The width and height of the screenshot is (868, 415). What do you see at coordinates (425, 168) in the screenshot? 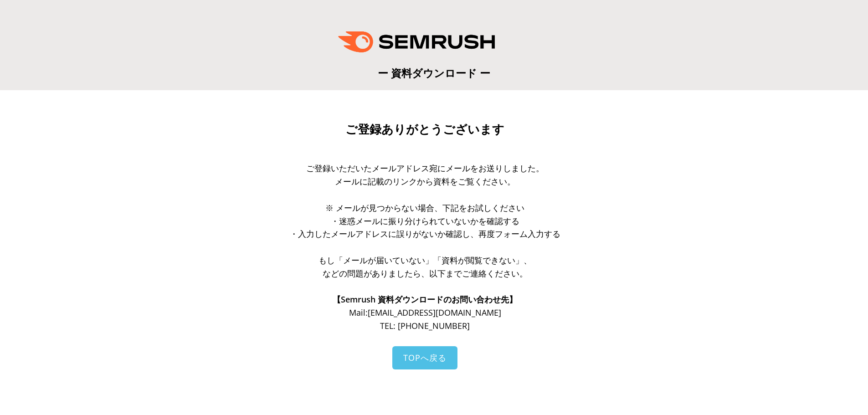
I see `span: ご登録いただいたメールアドレス宛にメールをお送りしました。` at bounding box center [425, 168].